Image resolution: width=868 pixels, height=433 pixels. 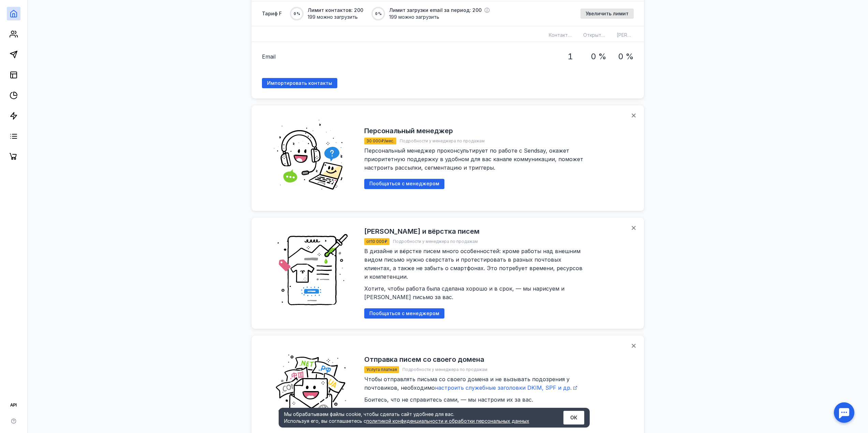 I want to click on span: Услуга платная, so click(x=381, y=370).